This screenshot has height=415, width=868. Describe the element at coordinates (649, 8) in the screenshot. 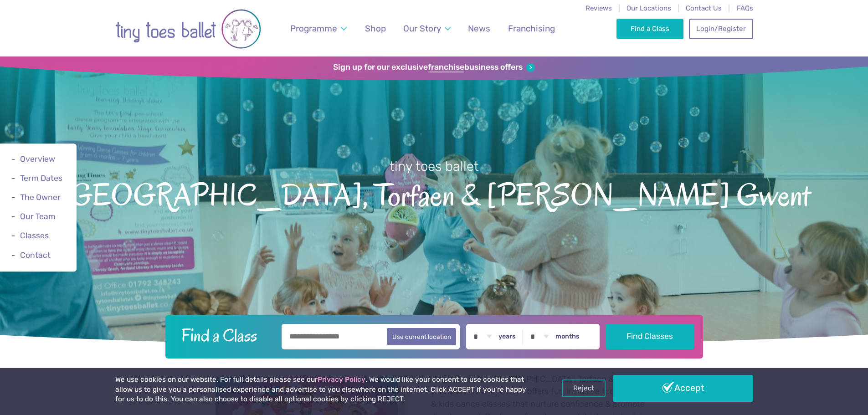

I see `a: Our Locations` at that location.